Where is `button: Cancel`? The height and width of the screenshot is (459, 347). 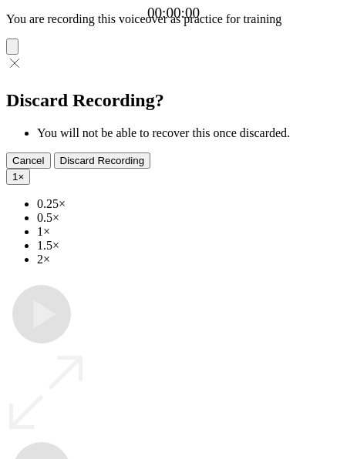 button: Cancel is located at coordinates (29, 160).